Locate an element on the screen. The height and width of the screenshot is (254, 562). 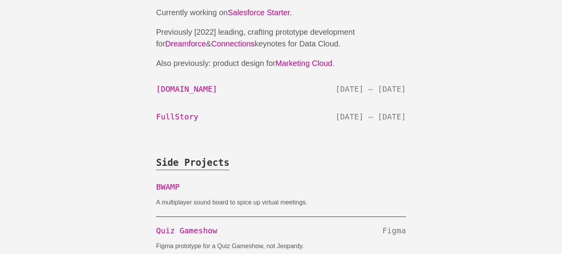
a: Marketing Cloud is located at coordinates (304, 63).